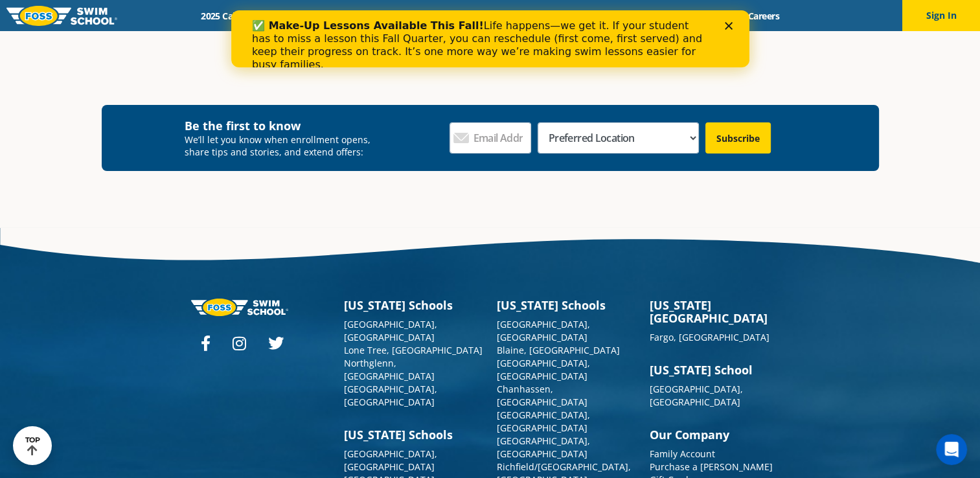  What do you see at coordinates (500, 16) in the screenshot?
I see `div: Close` at bounding box center [500, 16].